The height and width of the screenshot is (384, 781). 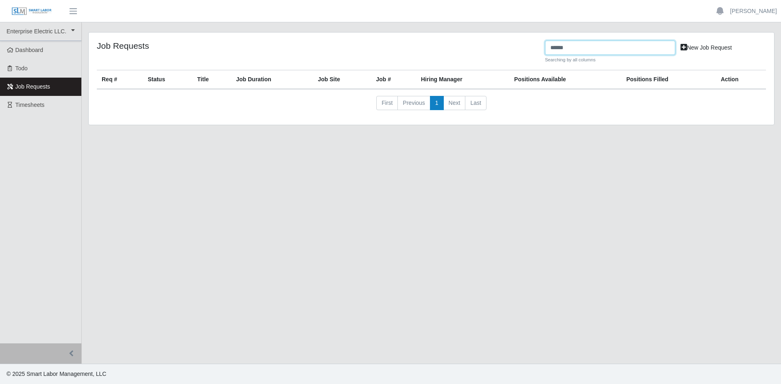 What do you see at coordinates (462, 79) in the screenshot?
I see `th: Hiring Manager` at bounding box center [462, 79].